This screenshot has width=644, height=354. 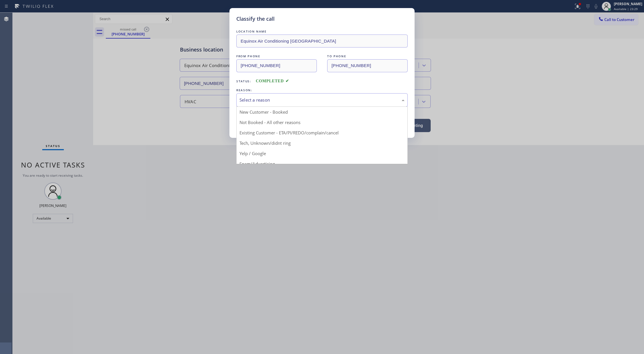 What do you see at coordinates (272, 81) in the screenshot?
I see `span: COMPLETED` at bounding box center [272, 81].